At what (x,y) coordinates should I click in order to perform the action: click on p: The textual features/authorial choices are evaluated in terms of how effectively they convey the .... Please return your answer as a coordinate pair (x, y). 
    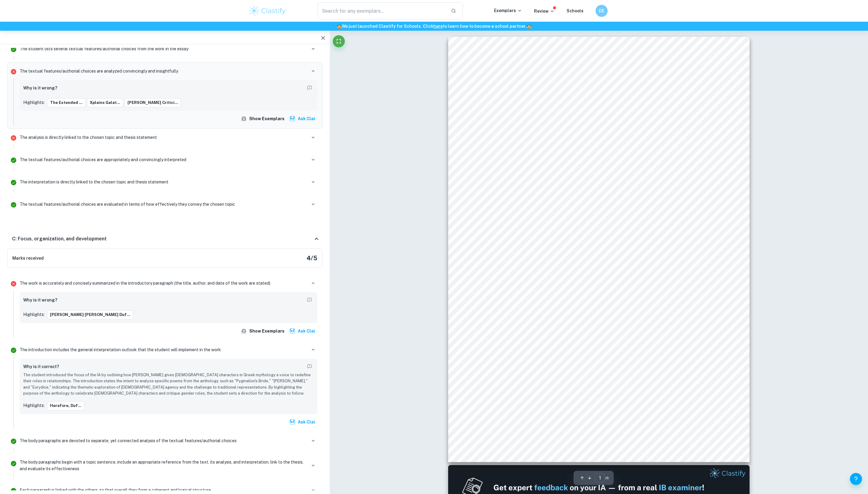
    Looking at the image, I should click on (127, 204).